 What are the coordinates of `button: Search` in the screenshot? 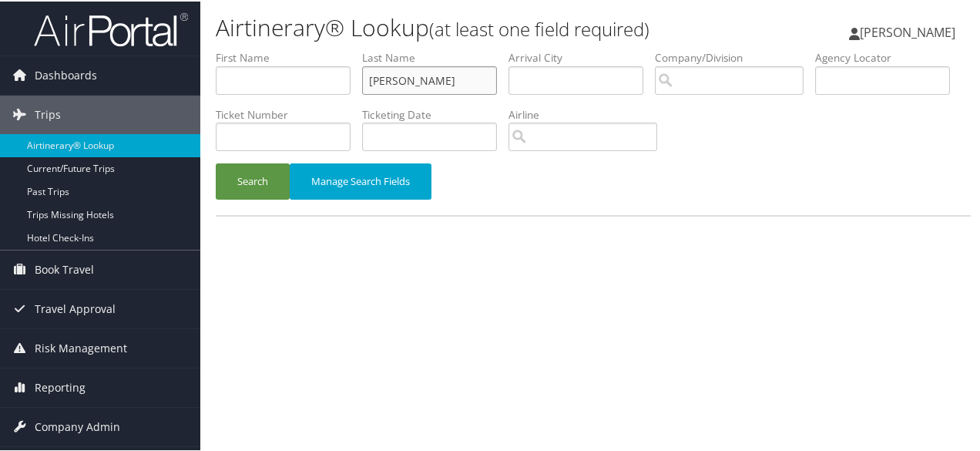 It's located at (253, 180).